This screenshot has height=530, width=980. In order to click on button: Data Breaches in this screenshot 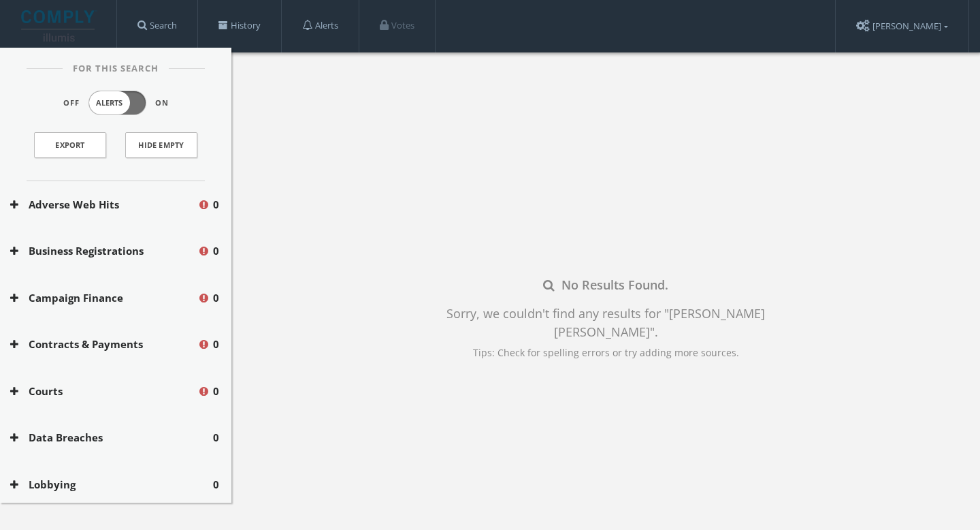, I will do `click(112, 437)`.